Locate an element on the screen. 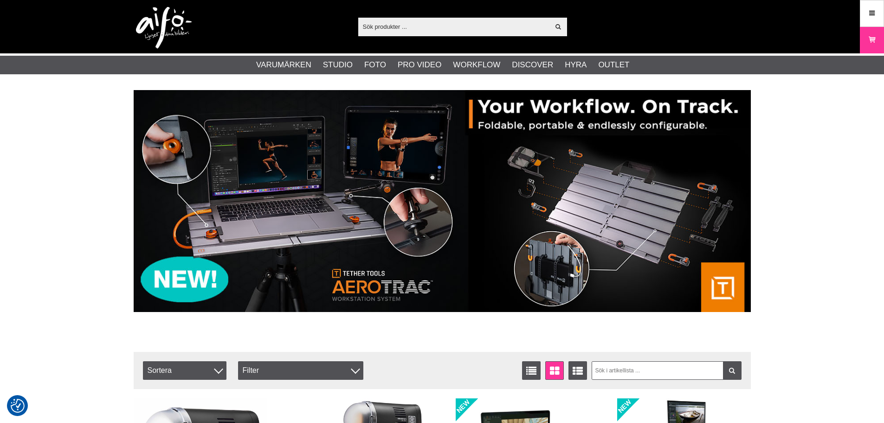 The width and height of the screenshot is (884, 423). a: Listvisning is located at coordinates (531, 370).